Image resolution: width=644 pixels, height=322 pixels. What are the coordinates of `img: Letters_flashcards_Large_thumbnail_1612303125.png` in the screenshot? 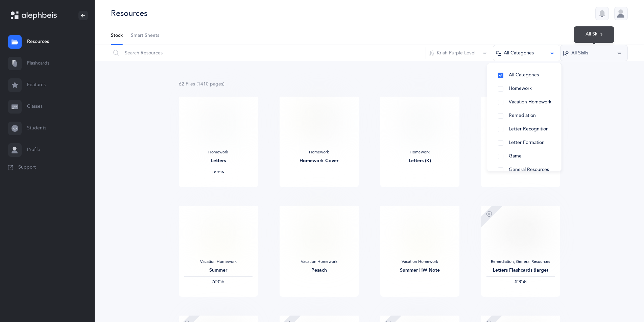 It's located at (520, 232).